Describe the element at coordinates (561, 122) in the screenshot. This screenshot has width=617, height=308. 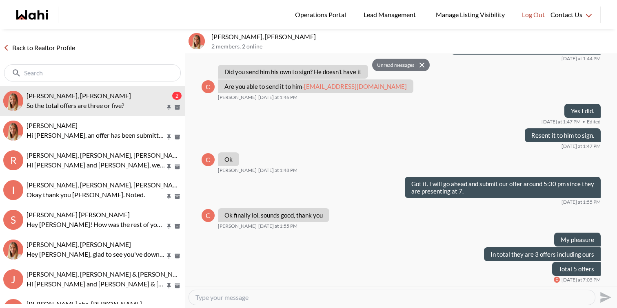
I see `time: 2025-09-09T17:47:44.224Z` at that location.